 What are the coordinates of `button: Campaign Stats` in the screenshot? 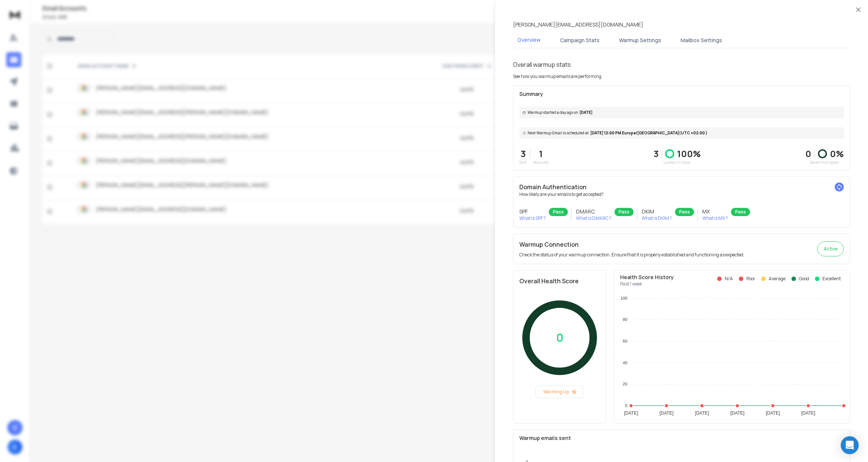 It's located at (580, 40).